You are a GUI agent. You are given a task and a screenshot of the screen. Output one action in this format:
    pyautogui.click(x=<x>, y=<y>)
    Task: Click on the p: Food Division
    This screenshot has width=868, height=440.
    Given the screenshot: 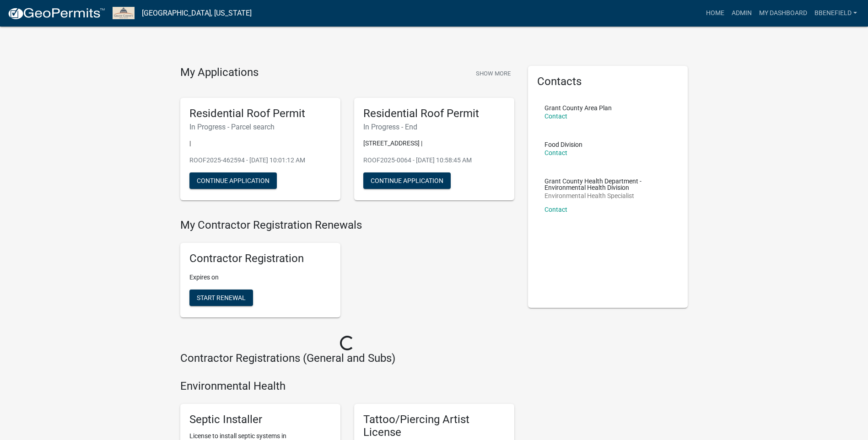 What is the action you would take?
    pyautogui.click(x=563, y=145)
    